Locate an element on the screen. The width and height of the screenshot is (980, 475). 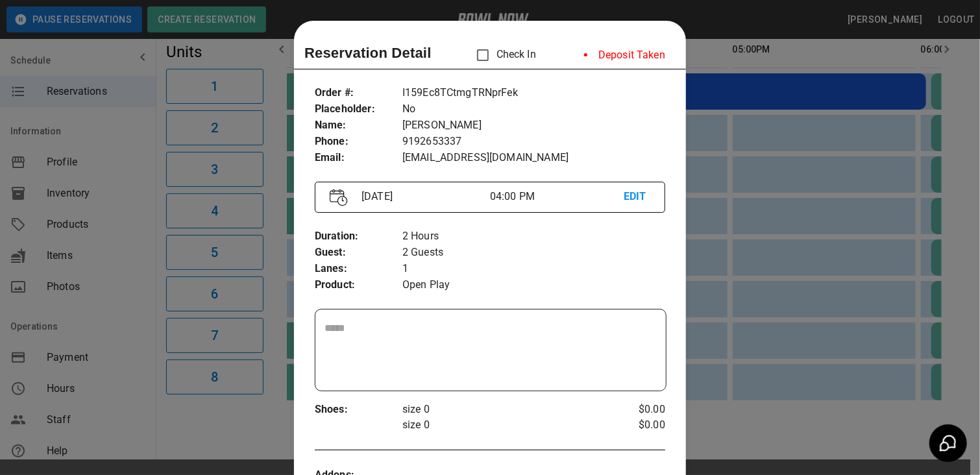
img: Vector is located at coordinates (339, 198).